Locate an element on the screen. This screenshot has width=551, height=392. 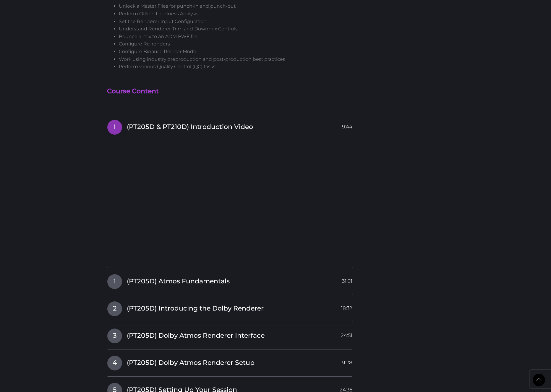
span: 1 is located at coordinates (115, 282).